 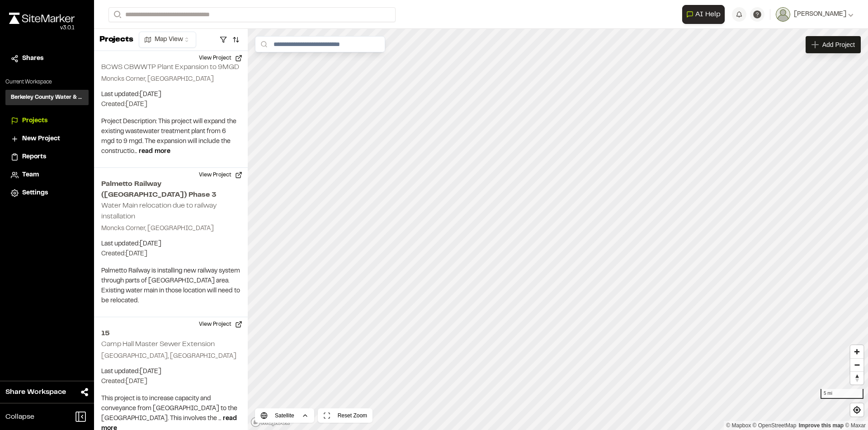 What do you see at coordinates (856, 352) in the screenshot?
I see `button: Zoom in` at bounding box center [856, 352].